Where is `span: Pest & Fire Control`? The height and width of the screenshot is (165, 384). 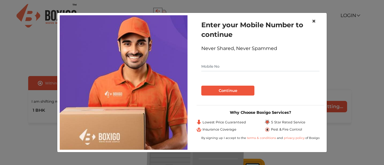
span: Pest & Fire Control is located at coordinates (287, 130).